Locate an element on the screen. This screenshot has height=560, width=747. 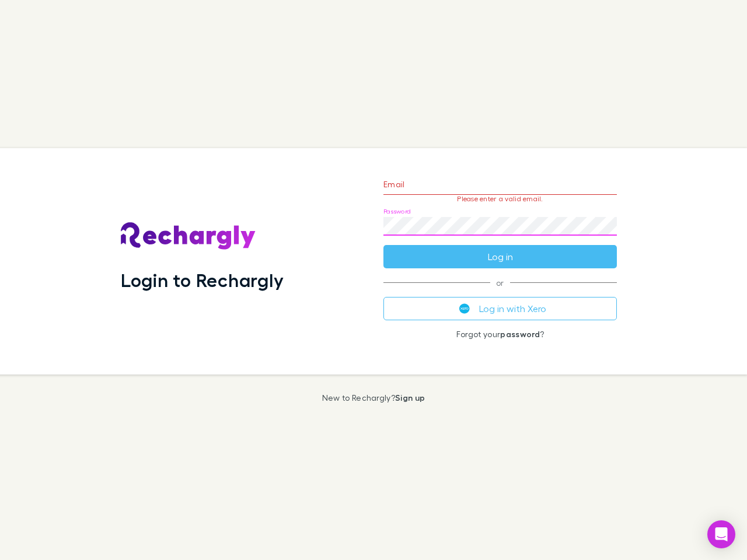
label: Password is located at coordinates (397, 211).